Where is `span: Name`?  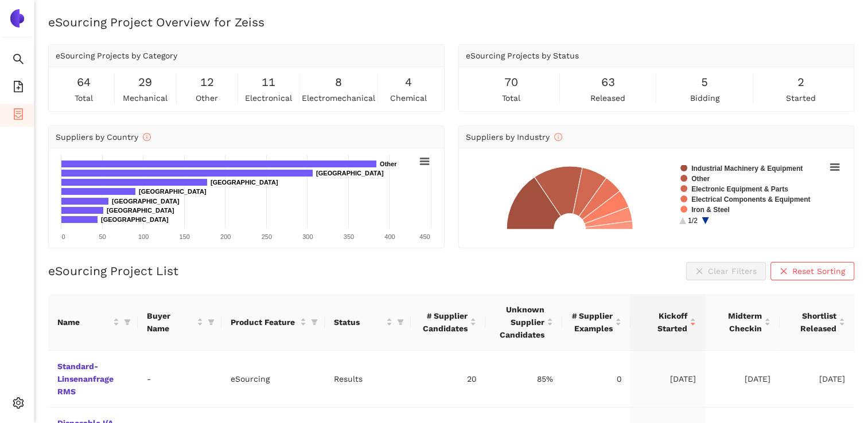 span: Name is located at coordinates (84, 322).